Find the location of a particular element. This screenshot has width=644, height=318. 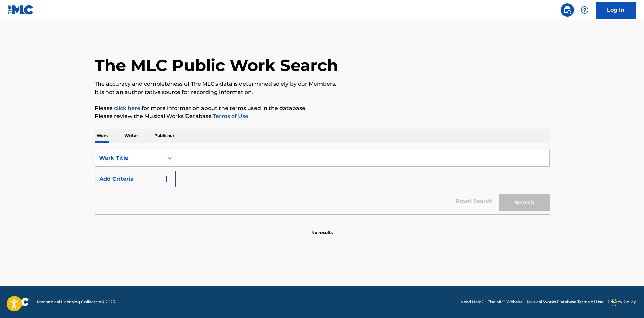

img: MLC Logo is located at coordinates (21, 10).